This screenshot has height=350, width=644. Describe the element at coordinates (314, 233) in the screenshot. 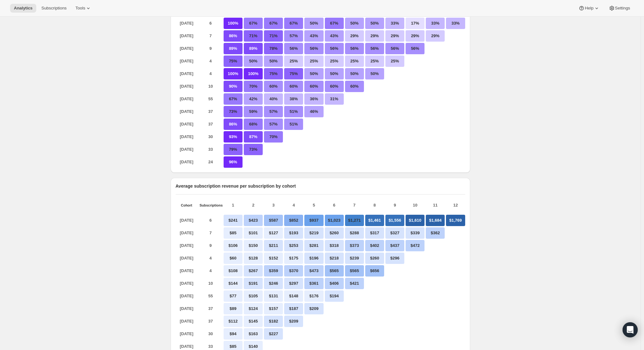

I see `p: $219` at that location.